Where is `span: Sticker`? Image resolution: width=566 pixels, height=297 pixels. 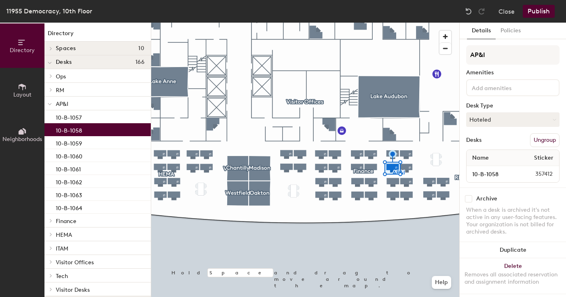 span: Sticker is located at coordinates (543, 158).